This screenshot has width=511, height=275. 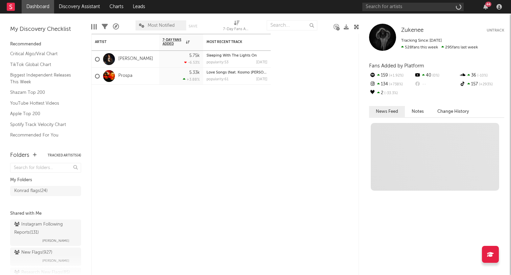 What do you see at coordinates (46, 167) in the screenshot?
I see `input: Search for folders...` at bounding box center [46, 167].